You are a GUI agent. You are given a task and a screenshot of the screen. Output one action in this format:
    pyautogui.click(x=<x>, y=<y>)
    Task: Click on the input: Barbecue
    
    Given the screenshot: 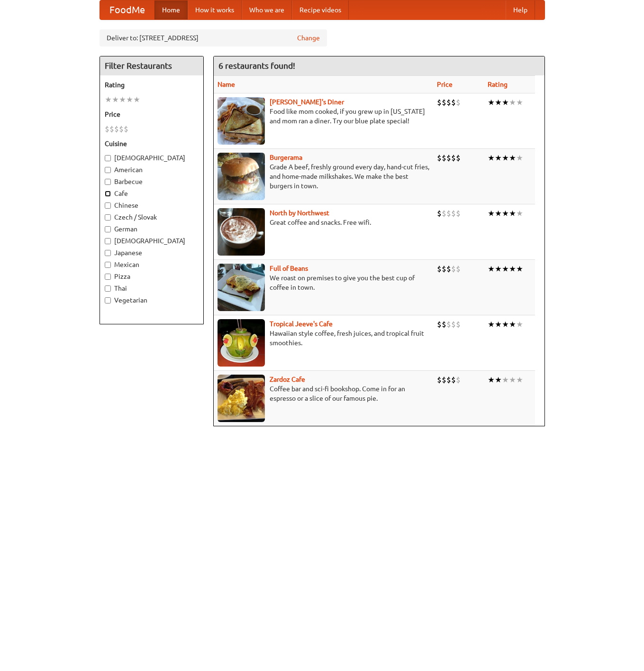 What is the action you would take?
    pyautogui.click(x=107, y=182)
    